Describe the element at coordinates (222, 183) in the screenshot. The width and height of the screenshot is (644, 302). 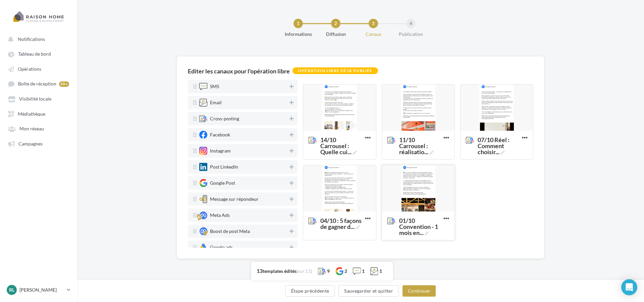
I see `div: Google Post` at that location.